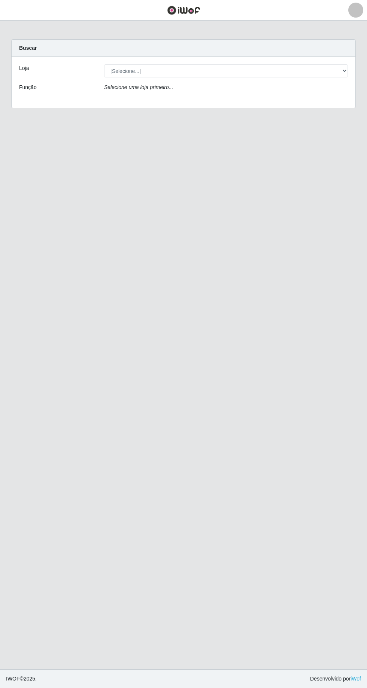 This screenshot has width=367, height=688. Describe the element at coordinates (24, 68) in the screenshot. I see `label: Loja` at that location.